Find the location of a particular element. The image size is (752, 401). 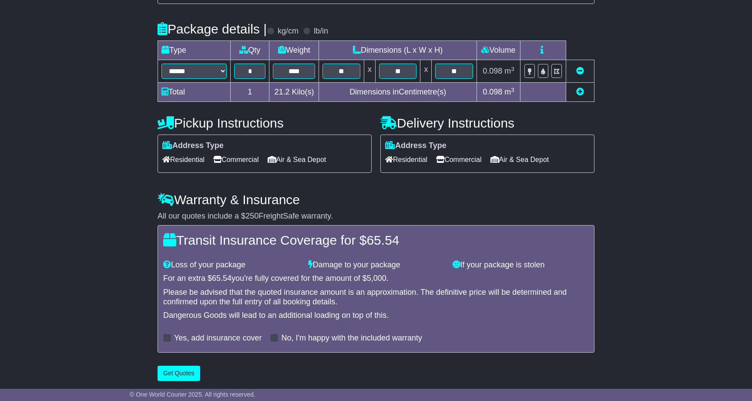

h4: Package details | is located at coordinates (212, 29).